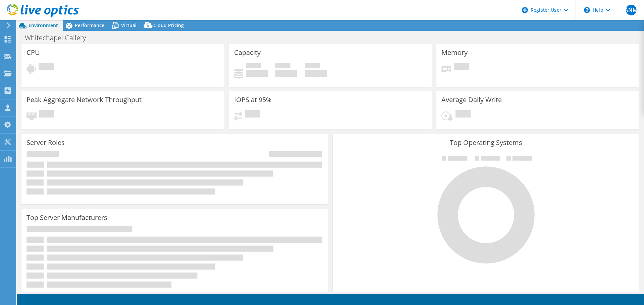 This screenshot has width=644, height=305. What do you see at coordinates (472, 100) in the screenshot?
I see `h3: Average Daily Write` at bounding box center [472, 100].